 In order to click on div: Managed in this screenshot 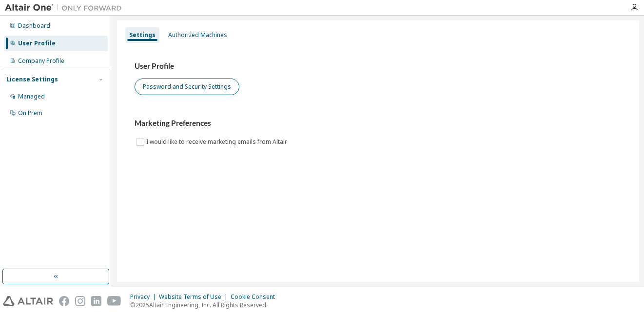, I will do `click(31, 97)`.